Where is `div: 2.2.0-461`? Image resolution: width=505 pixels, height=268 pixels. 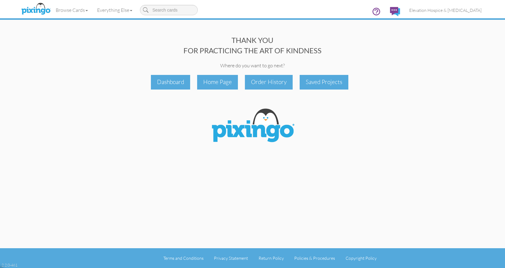
div: 2.2.0-461 is located at coordinates (9, 264).